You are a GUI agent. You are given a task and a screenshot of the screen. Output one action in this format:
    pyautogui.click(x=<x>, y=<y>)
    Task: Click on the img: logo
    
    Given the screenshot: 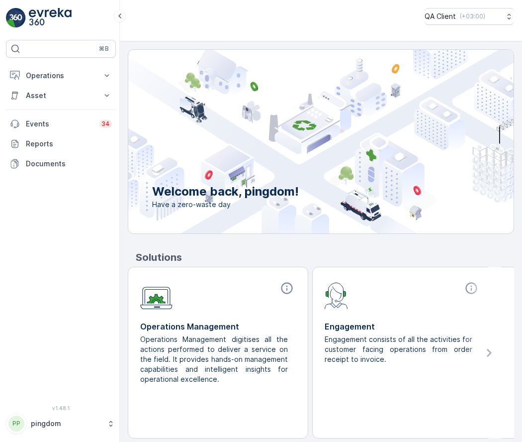 What is the action you would take?
    pyautogui.click(x=16, y=18)
    